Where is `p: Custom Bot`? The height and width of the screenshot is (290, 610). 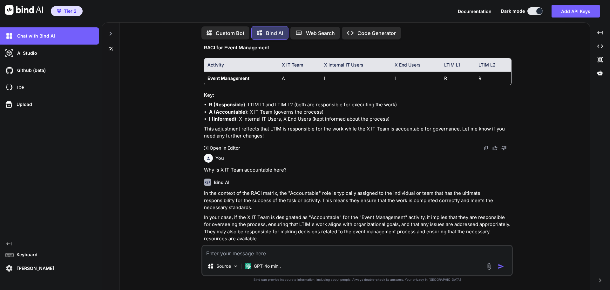 p: Custom Bot is located at coordinates (230, 33).